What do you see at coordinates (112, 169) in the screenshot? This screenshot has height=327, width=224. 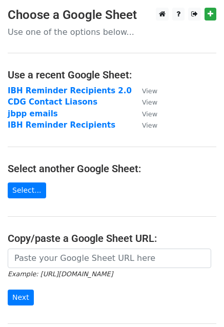 I see `h4: Select another Google Sheet:` at bounding box center [112, 169].